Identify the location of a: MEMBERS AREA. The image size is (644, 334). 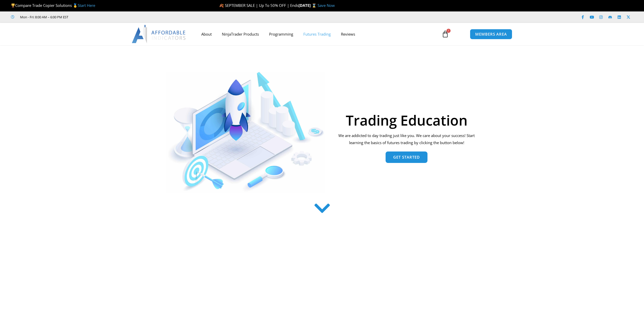
(491, 34).